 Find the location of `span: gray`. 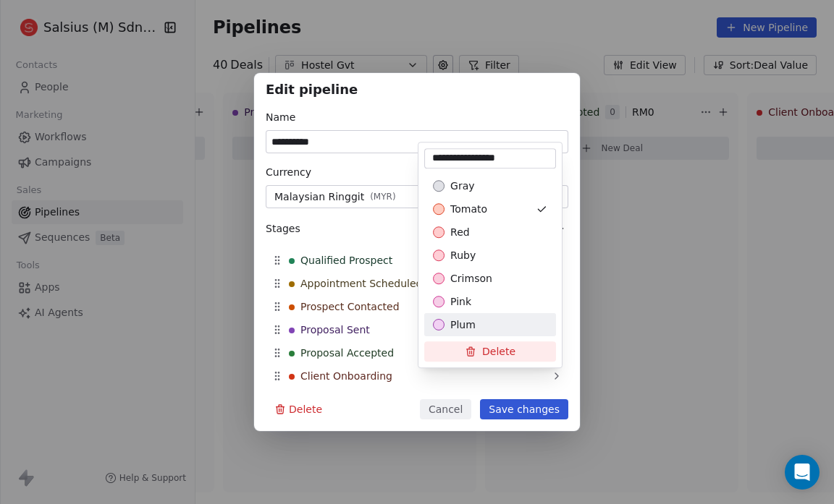

span: gray is located at coordinates (461, 186).